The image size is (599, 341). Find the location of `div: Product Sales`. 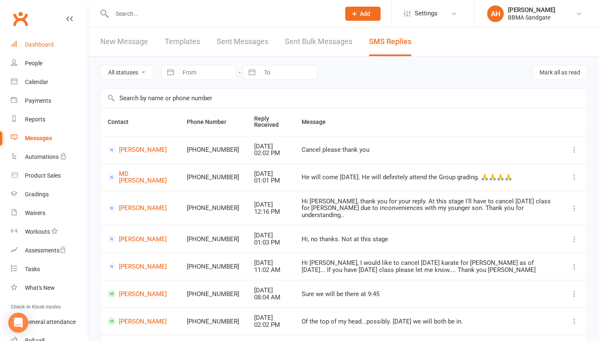

div: Product Sales is located at coordinates (43, 175).